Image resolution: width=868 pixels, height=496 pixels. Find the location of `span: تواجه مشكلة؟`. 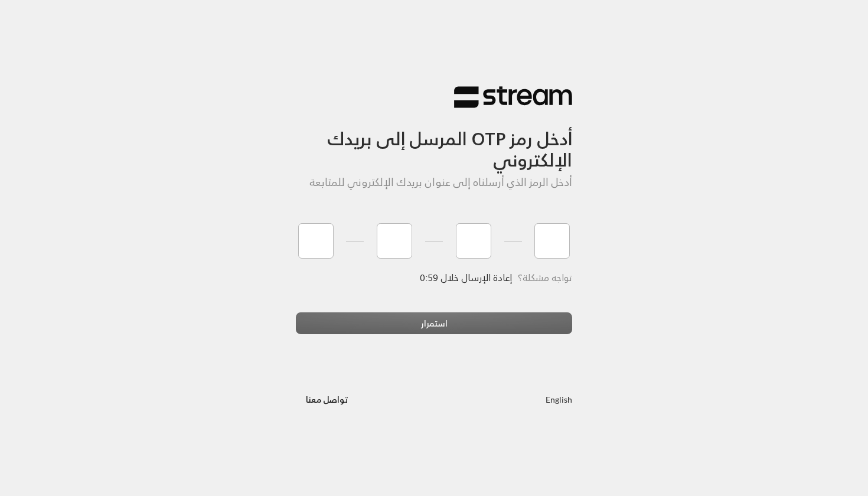

span: تواجه مشكلة؟ is located at coordinates (545, 278).